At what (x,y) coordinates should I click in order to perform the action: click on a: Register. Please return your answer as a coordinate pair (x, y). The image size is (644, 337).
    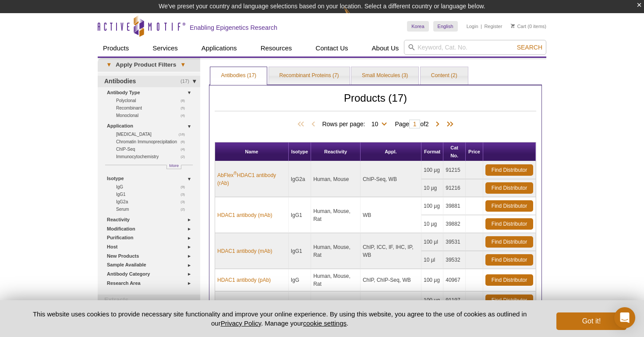
    Looking at the image, I should click on (493, 26).